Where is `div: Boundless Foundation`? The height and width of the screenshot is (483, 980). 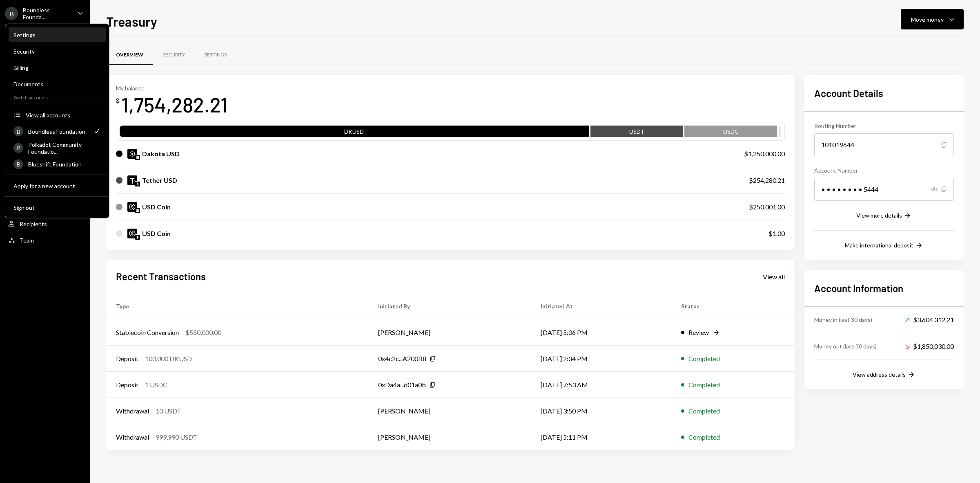
div: Boundless Foundation is located at coordinates (58, 131).